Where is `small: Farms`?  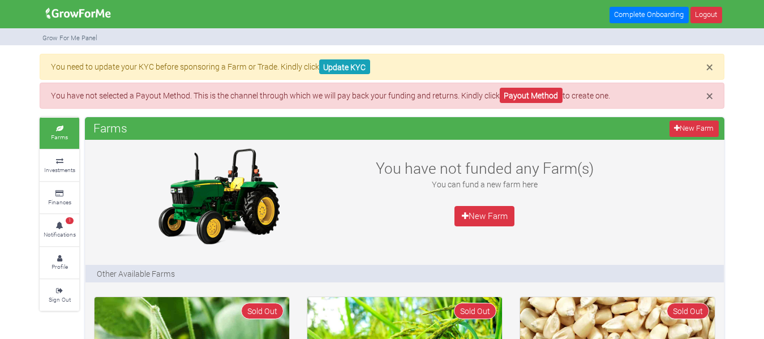
small: Farms is located at coordinates (59, 137).